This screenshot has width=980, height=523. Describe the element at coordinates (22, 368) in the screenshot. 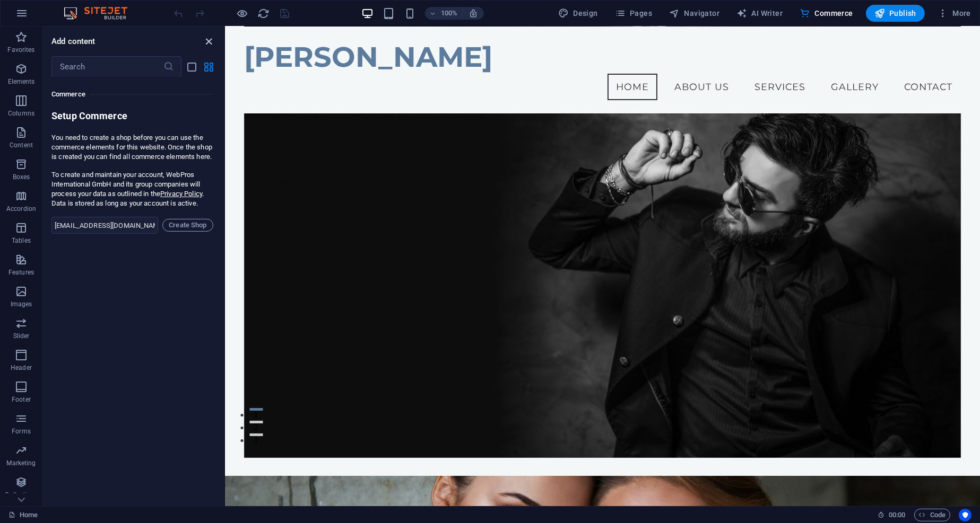

I see `p: Header` at that location.